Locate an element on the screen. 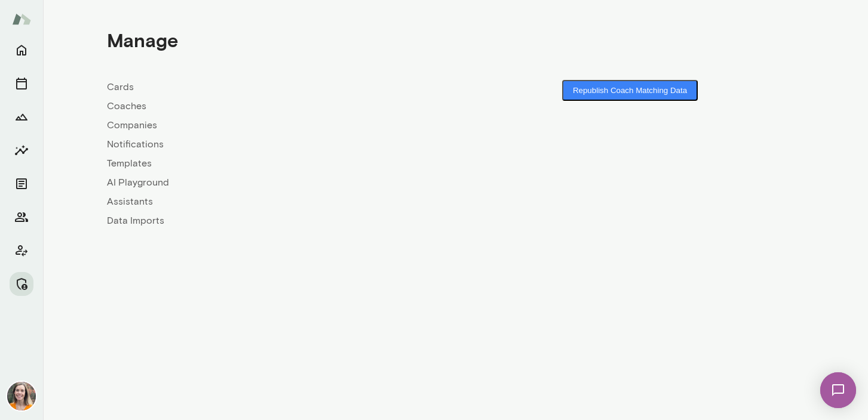 The width and height of the screenshot is (868, 420). button: Growth Plan is located at coordinates (21, 117).